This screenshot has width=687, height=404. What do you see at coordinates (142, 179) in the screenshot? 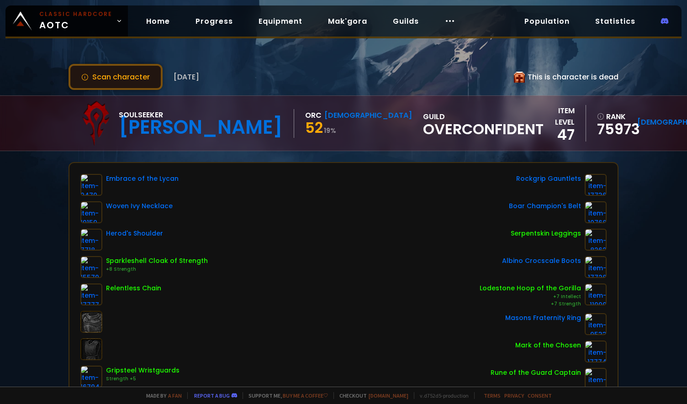
I see `div: Embrace of the Lycan` at bounding box center [142, 179].